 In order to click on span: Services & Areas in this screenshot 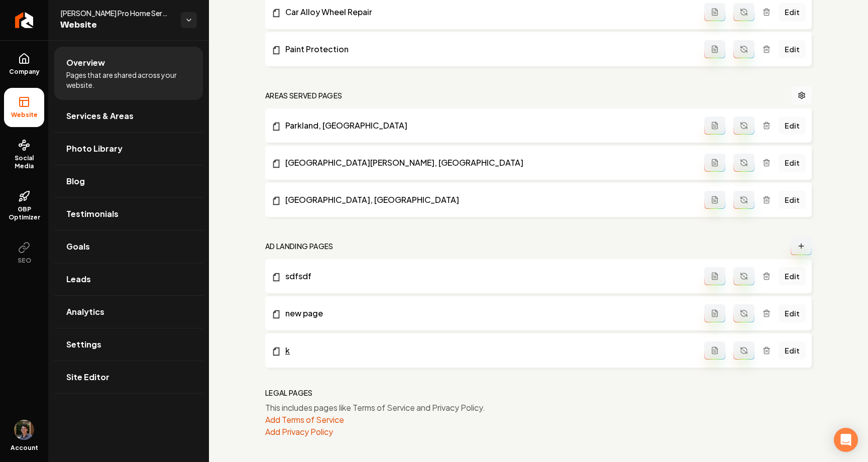, I will do `click(100, 116)`.